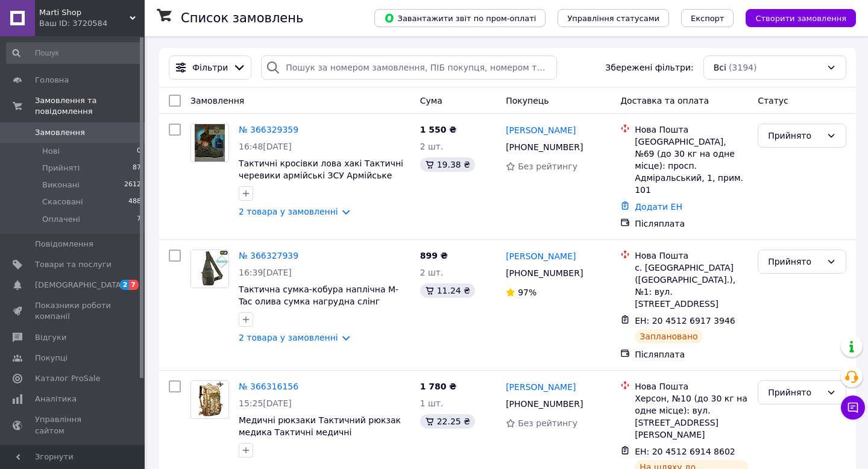 The image size is (868, 469). What do you see at coordinates (800, 18) in the screenshot?
I see `button: Створити замовлення` at bounding box center [800, 18].